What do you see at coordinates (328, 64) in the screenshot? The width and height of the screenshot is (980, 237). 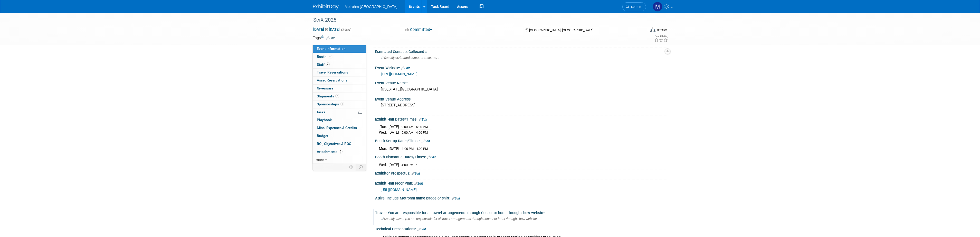 I see `span: 4` at bounding box center [328, 64].